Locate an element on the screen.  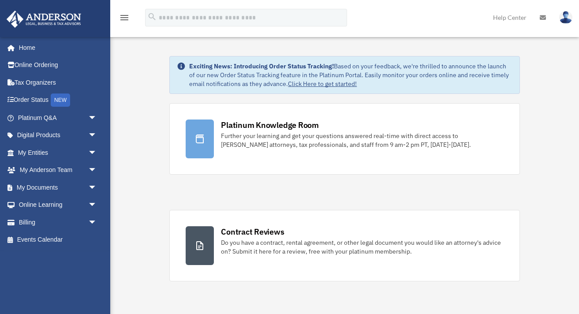
a: Events Calendar is located at coordinates (58, 240).